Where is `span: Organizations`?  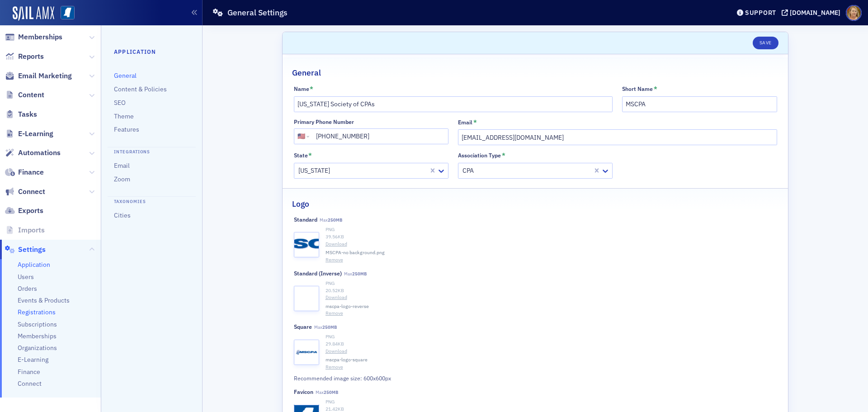 span: Organizations is located at coordinates (37, 348).